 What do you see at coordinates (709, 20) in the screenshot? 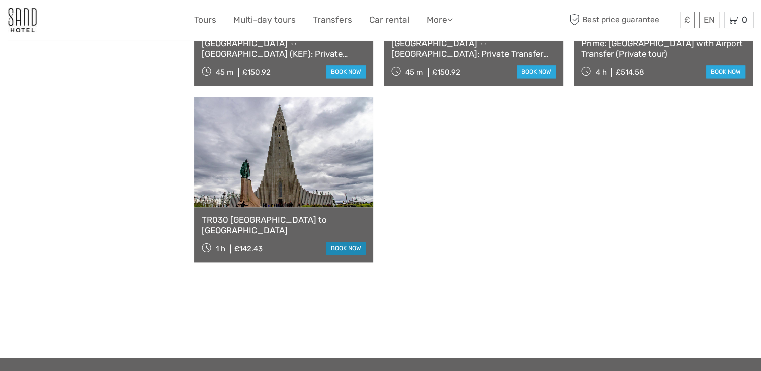
I see `div: EN` at bounding box center [709, 20].